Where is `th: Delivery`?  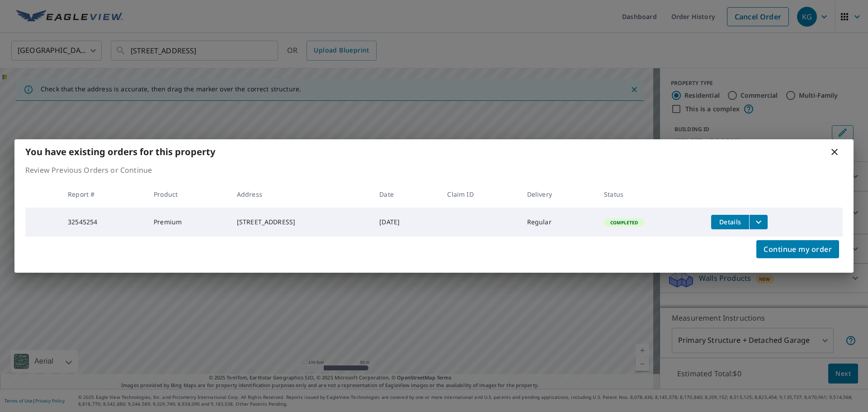 th: Delivery is located at coordinates (558, 194).